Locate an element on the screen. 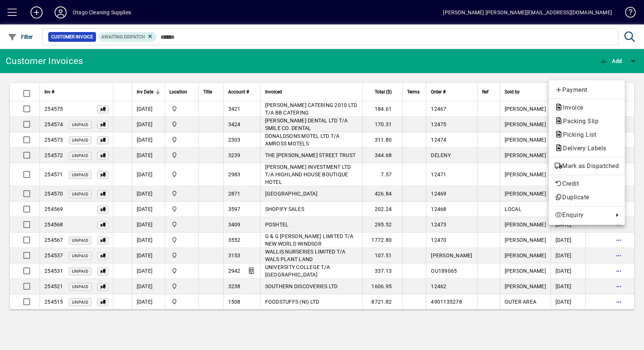 The height and width of the screenshot is (350, 644). span: Invoice is located at coordinates (571, 107).